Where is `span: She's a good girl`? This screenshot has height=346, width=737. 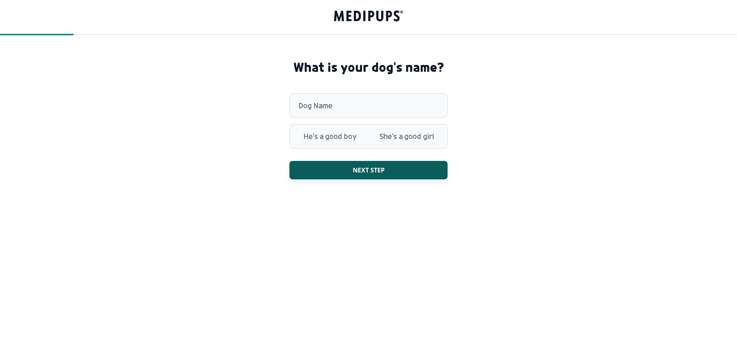
span: She's a good girl is located at coordinates (407, 136).